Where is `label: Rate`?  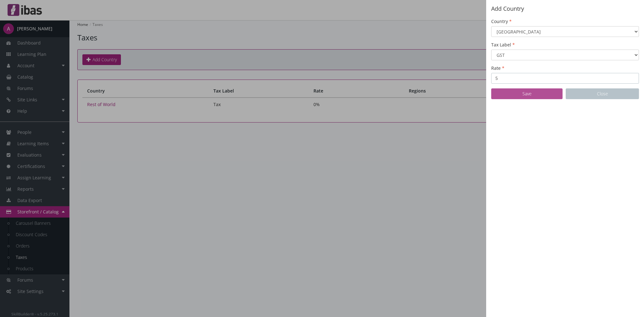
label: Rate is located at coordinates (498, 68).